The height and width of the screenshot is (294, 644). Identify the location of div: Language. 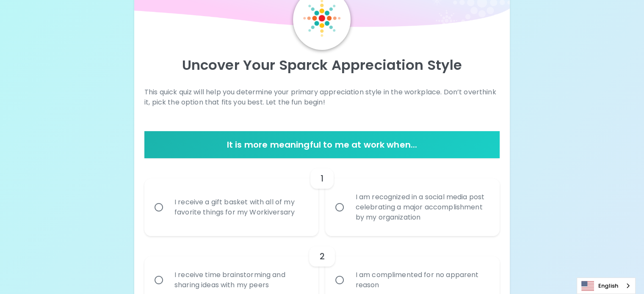
(606, 285).